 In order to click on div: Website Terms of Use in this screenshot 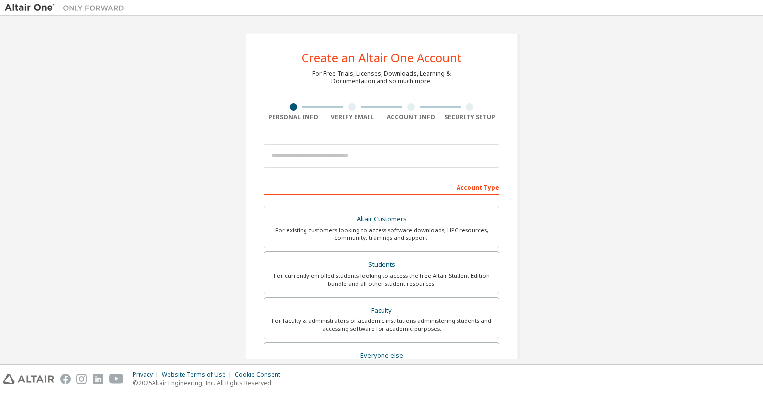, I will do `click(198, 375)`.